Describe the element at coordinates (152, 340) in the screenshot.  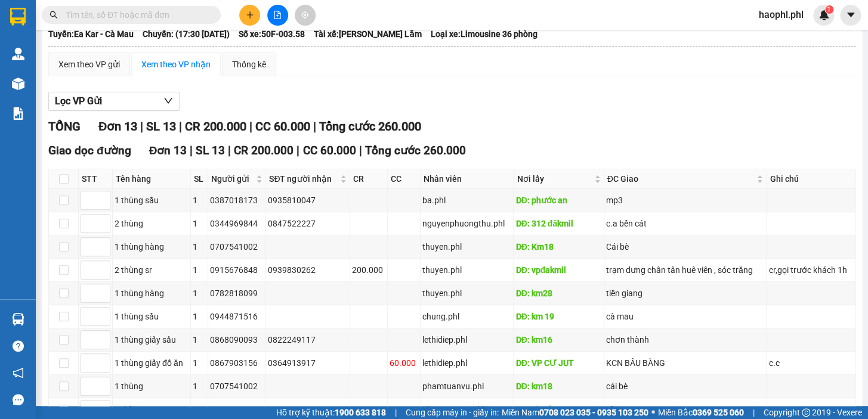
I see `div: 1 thùng giấy sầu` at that location.